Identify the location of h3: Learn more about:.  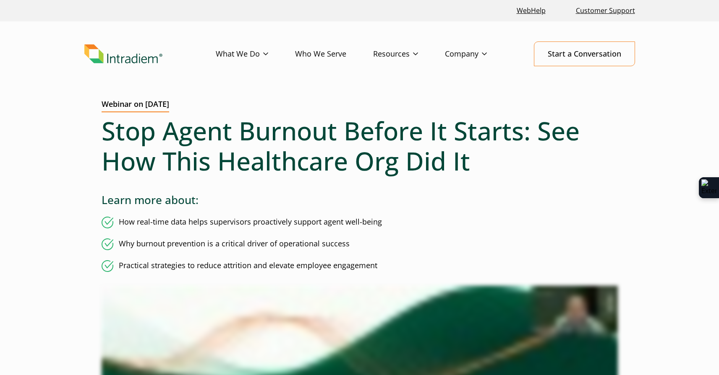
(359, 200).